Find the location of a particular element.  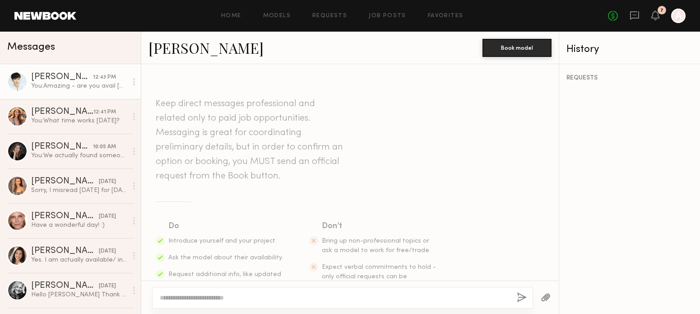

span: Ask the model about their availability. is located at coordinates (226, 257).